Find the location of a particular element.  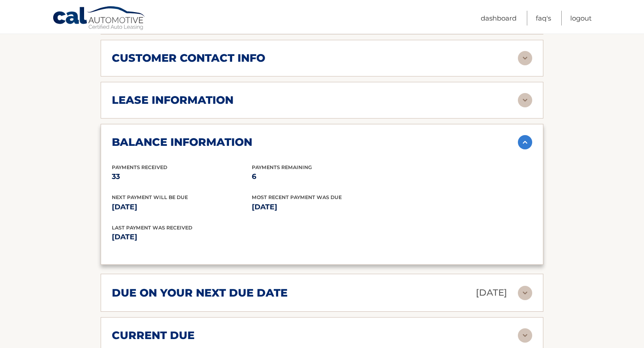

a: Cal Automotive is located at coordinates (99, 19).